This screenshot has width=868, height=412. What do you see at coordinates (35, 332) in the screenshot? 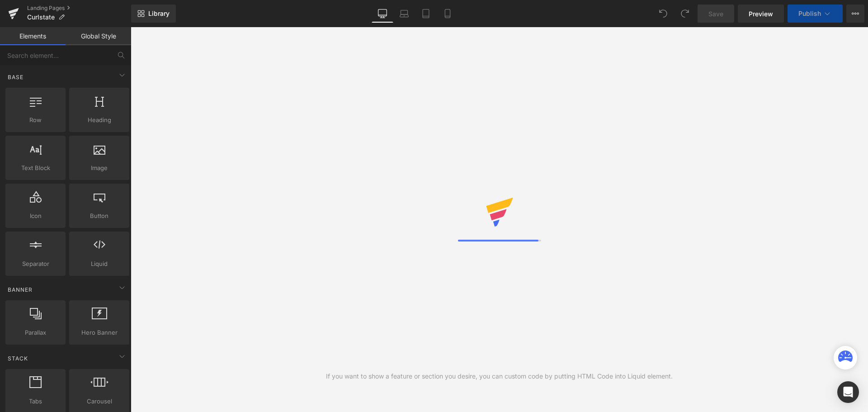
I see `span: Parallax` at bounding box center [35, 332].